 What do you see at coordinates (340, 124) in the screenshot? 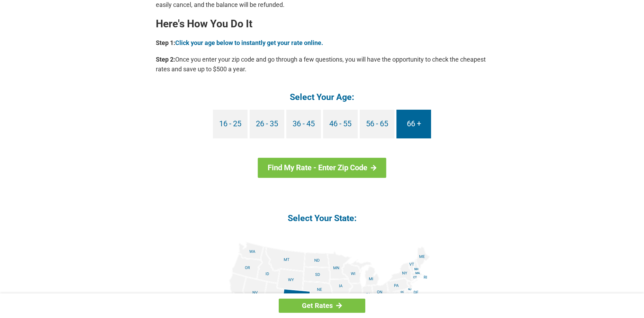
I see `a: 46 - 55` at bounding box center [340, 124].